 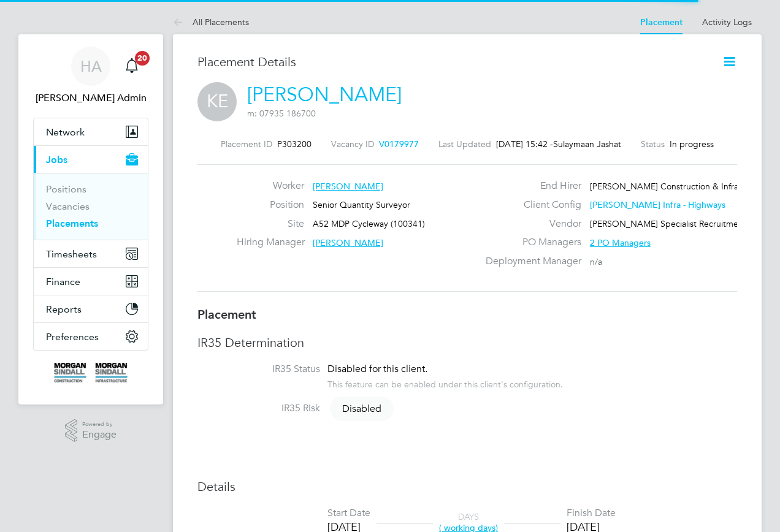 What do you see at coordinates (99, 424) in the screenshot?
I see `span: Powered by` at bounding box center [99, 424].